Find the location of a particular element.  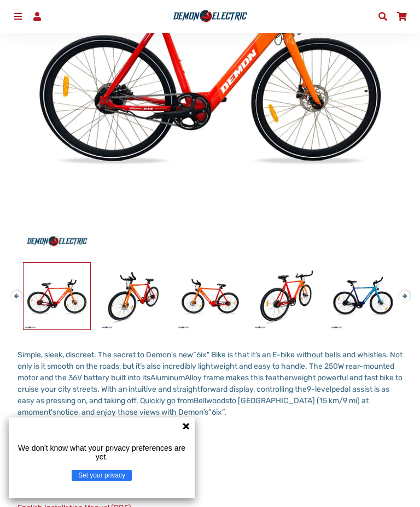

span: moment's is located at coordinates (39, 412).